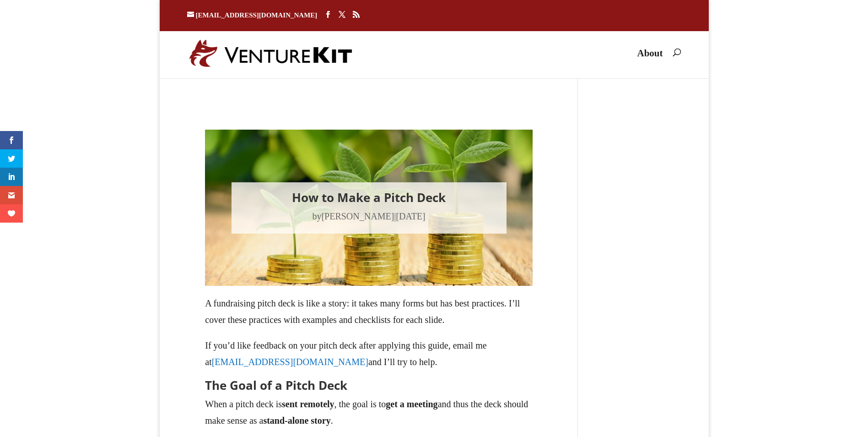 This screenshot has height=437, width=868. I want to click on p: A fundraising pitch deck is like a story: it takes many forms but has best practices. I’ll cover ..., so click(369, 316).